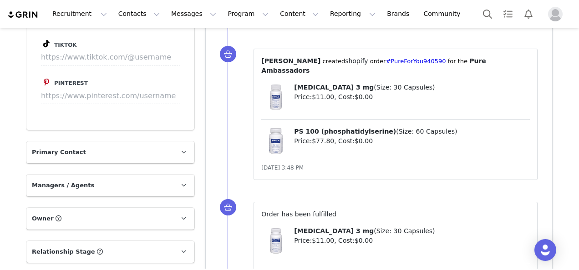 The image size is (579, 270). What do you see at coordinates (530, 14) in the screenshot?
I see `button: Notifications` at bounding box center [530, 14].